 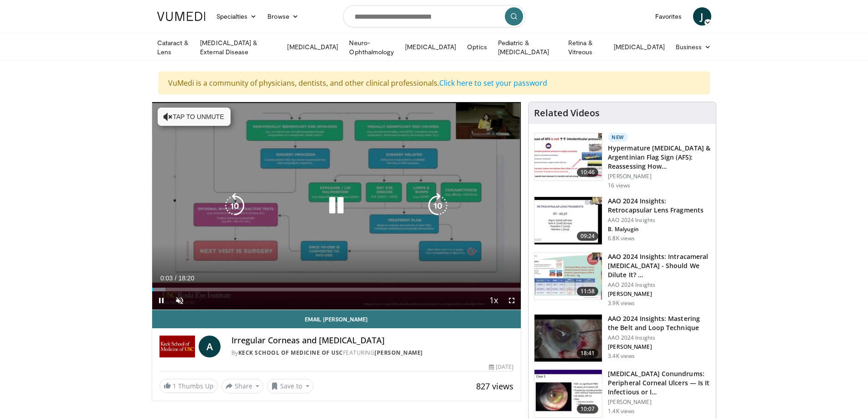 What do you see at coordinates (659, 323) in the screenshot?
I see `h3: AAO 2024 Insights: Mastering the Belt and Loop Technique` at bounding box center [659, 323].